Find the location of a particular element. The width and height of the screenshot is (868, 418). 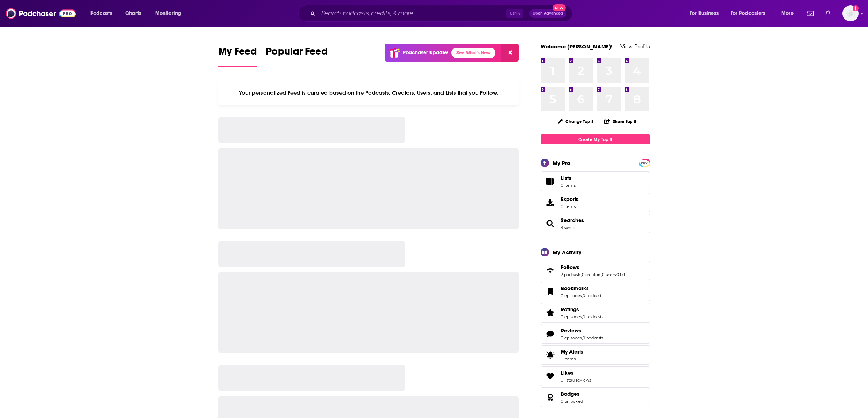

span: New is located at coordinates (559, 8).